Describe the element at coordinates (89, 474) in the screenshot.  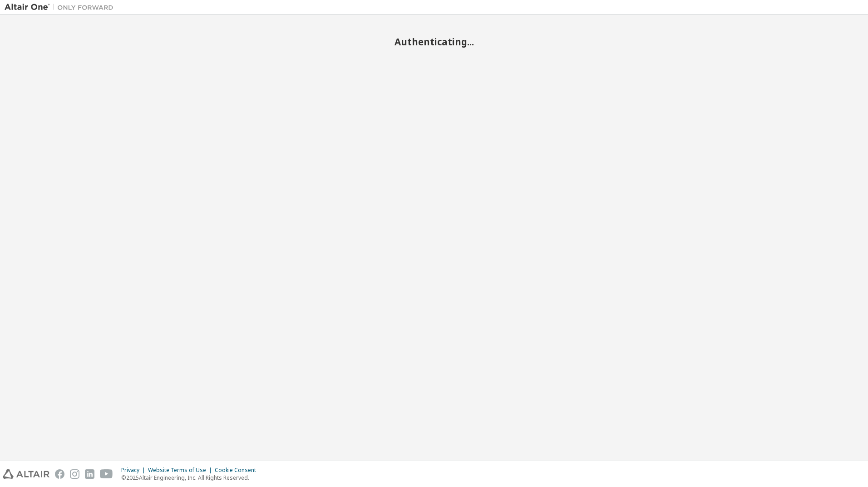
I see `img: linkedin.svg` at that location.